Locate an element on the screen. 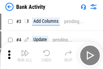  div: Bank Activity is located at coordinates (31, 7).